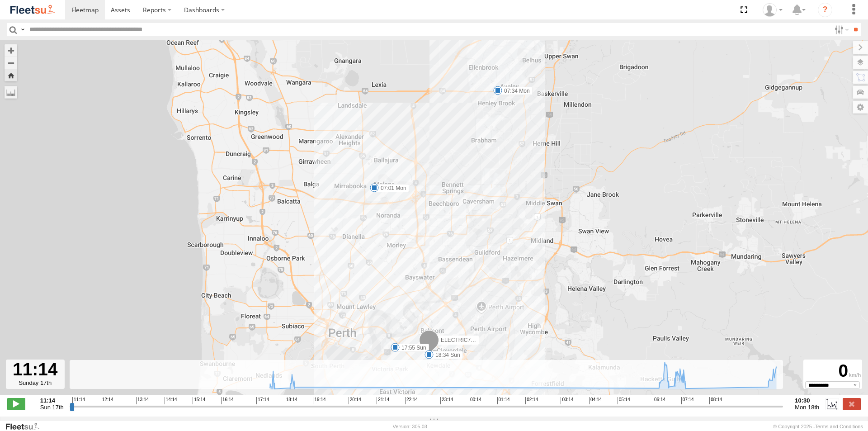 The image size is (868, 431). Describe the element at coordinates (410, 426) in the screenshot. I see `div: Version: 305.03` at that location.